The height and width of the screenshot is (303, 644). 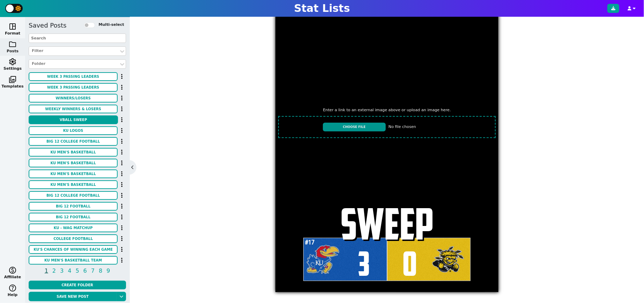 I want to click on span: 2, so click(x=54, y=270).